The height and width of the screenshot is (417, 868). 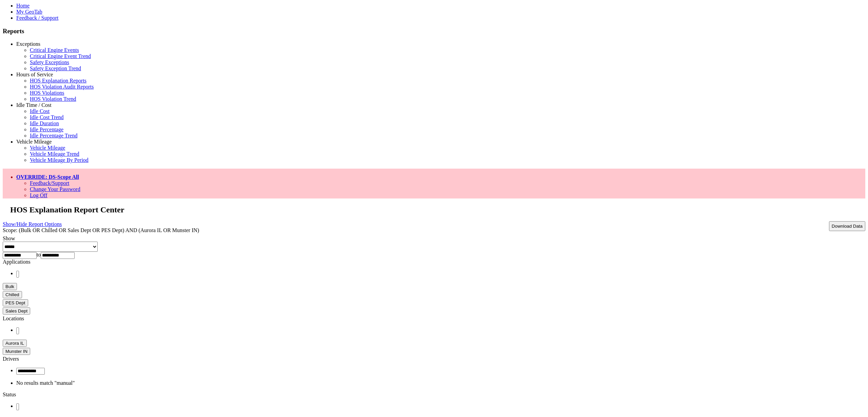 What do you see at coordinates (50, 62) in the screenshot?
I see `a: Safety Exceptions` at bounding box center [50, 62].